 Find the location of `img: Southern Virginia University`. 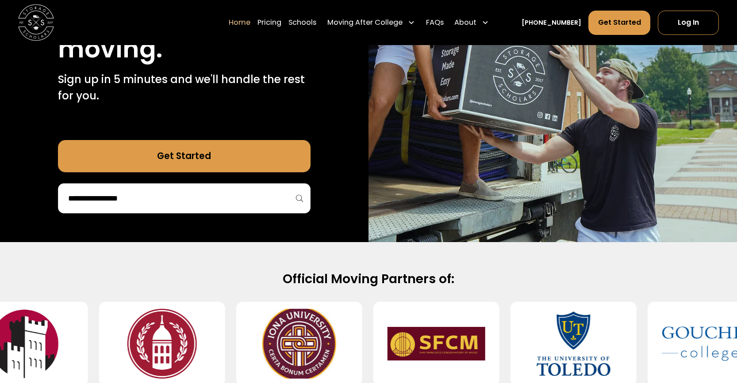

img: Southern Virginia University is located at coordinates (162, 344).